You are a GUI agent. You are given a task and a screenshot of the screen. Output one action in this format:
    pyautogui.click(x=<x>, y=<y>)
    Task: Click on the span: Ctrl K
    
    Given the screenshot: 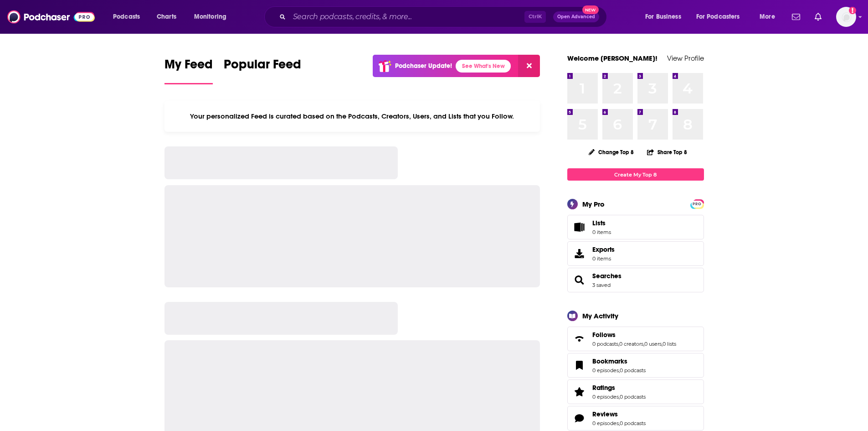 What is the action you would take?
    pyautogui.click(x=535, y=17)
    